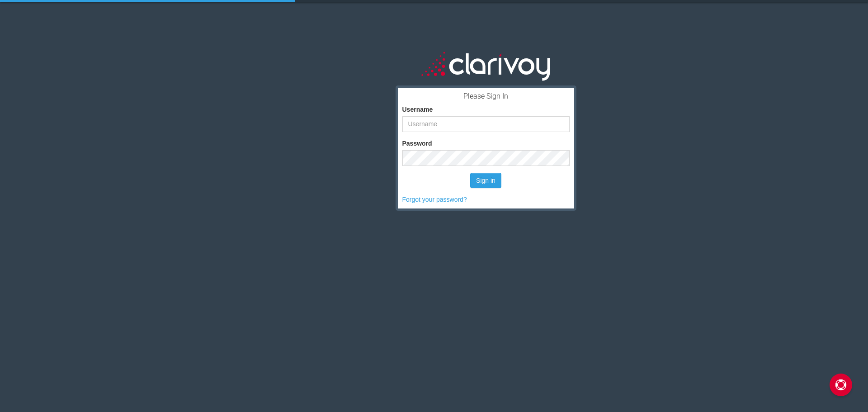  I want to click on button: Sign in, so click(485, 180).